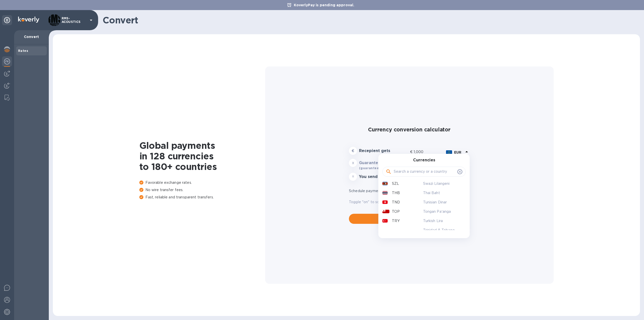  I want to click on b: Rates, so click(23, 51).